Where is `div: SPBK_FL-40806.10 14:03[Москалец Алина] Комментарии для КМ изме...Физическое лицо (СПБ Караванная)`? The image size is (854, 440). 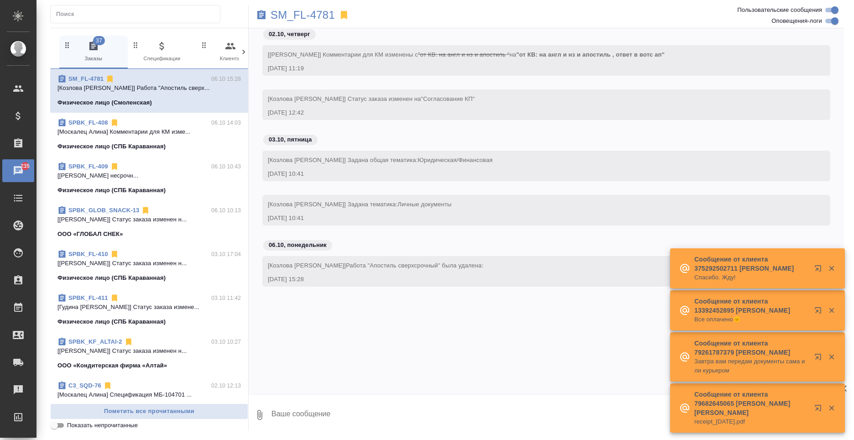 div: SPBK_FL-40806.10 14:03[Москалец Алина] Комментарии для КМ изме...Физическое лицо (СПБ Караванная) is located at coordinates (149, 135).